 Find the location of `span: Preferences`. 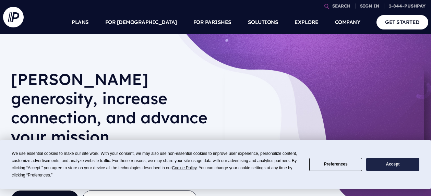

span: Preferences is located at coordinates (39, 175).